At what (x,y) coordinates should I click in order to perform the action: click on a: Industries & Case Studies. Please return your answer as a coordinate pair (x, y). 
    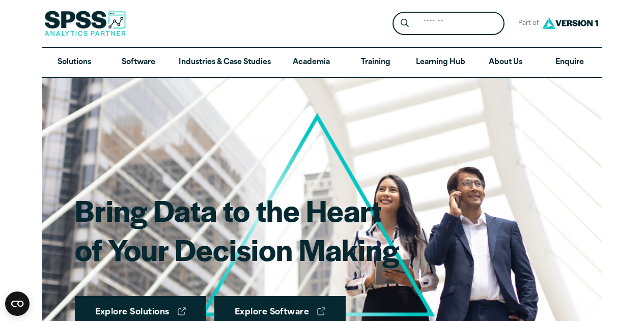
    Looking at the image, I should click on (224, 63).